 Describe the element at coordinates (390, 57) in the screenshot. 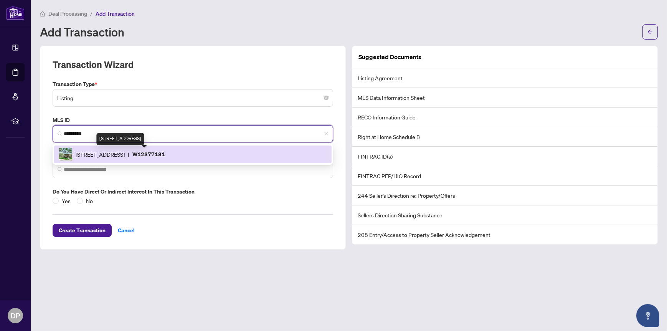

I see `article: Suggested Documents` at that location.